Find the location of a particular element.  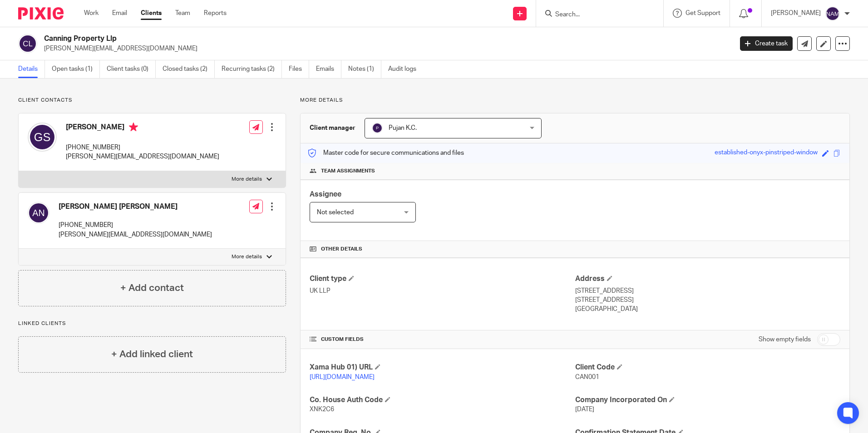

div: established-onyx-pinstriped-window is located at coordinates (766, 153).